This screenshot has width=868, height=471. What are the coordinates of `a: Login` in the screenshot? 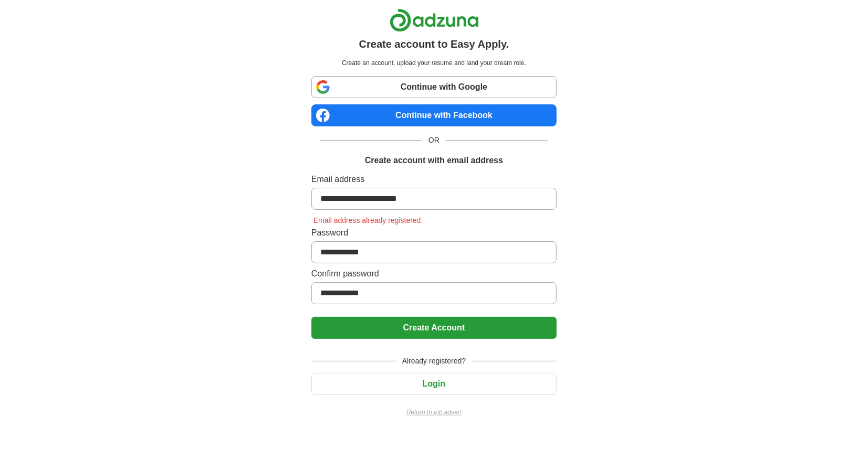 It's located at (434, 383).